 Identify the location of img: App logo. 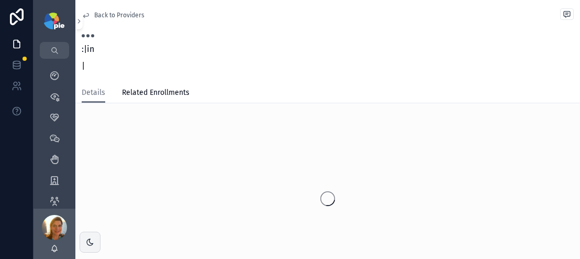
(54, 21).